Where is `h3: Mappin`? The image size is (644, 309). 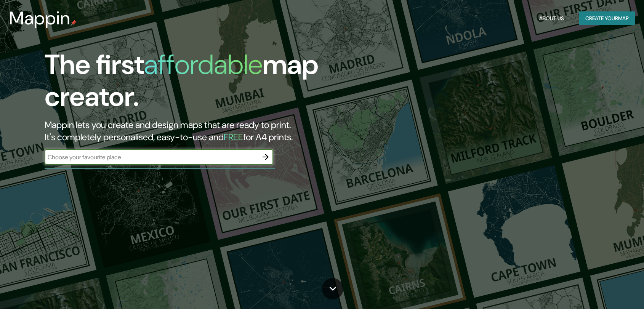
h3: Mappin is located at coordinates (40, 18).